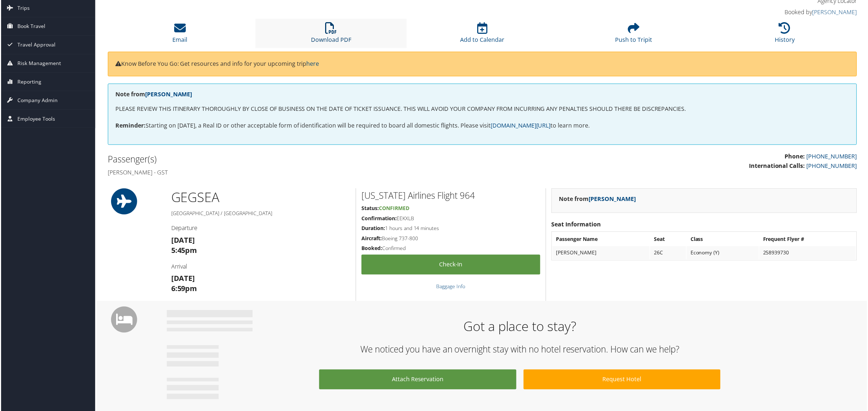  I want to click on p: PLEASE REVIEW THIS ITINERARY THOROUGHLY BY CLOSE OF BUSINESS ON THE DATE OF TICKET ISSUANCE. THIS..., so click(483, 109).